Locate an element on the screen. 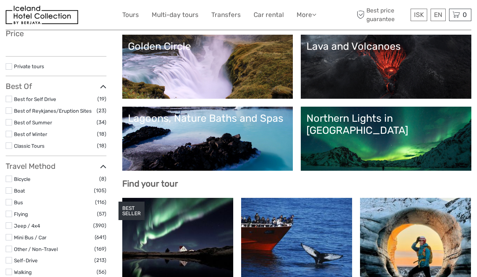 This screenshot has width=477, height=277. span: (57) is located at coordinates (101, 214).